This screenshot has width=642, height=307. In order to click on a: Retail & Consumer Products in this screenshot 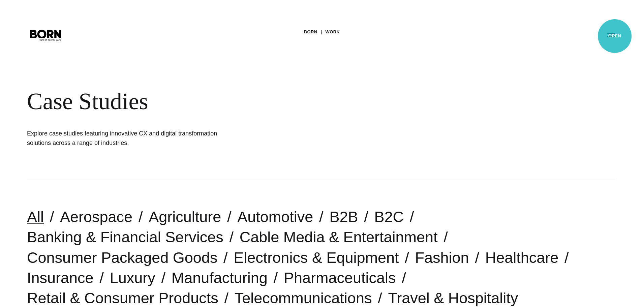, I will do `click(123, 298)`.